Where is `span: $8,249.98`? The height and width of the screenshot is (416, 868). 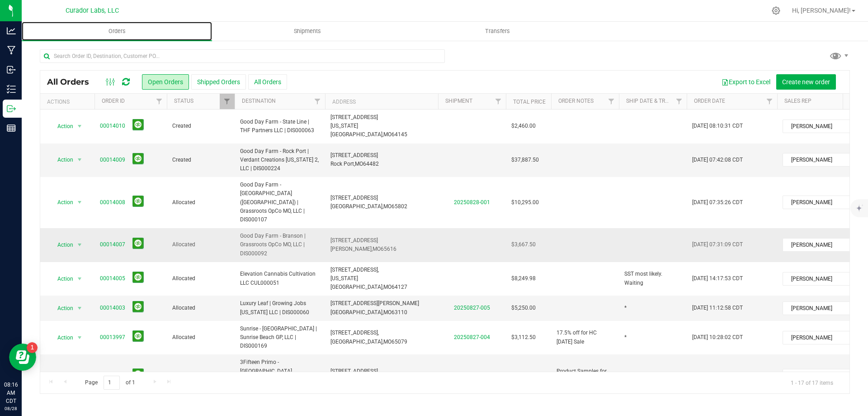 span: $8,249.98 is located at coordinates (524, 278).